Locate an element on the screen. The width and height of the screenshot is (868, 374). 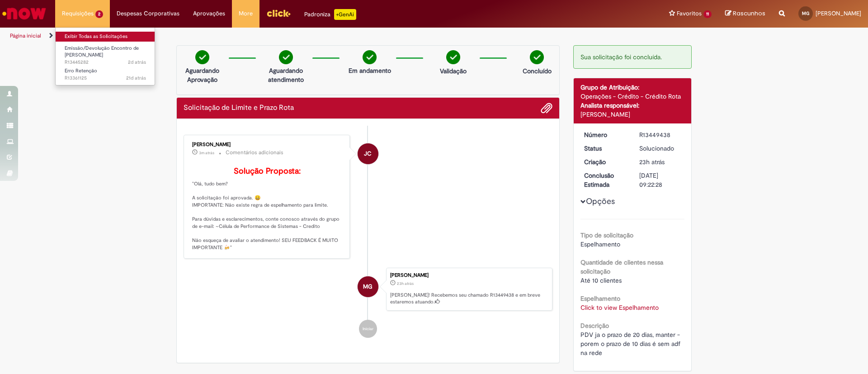
small: Comentários adicionais is located at coordinates (254, 152).